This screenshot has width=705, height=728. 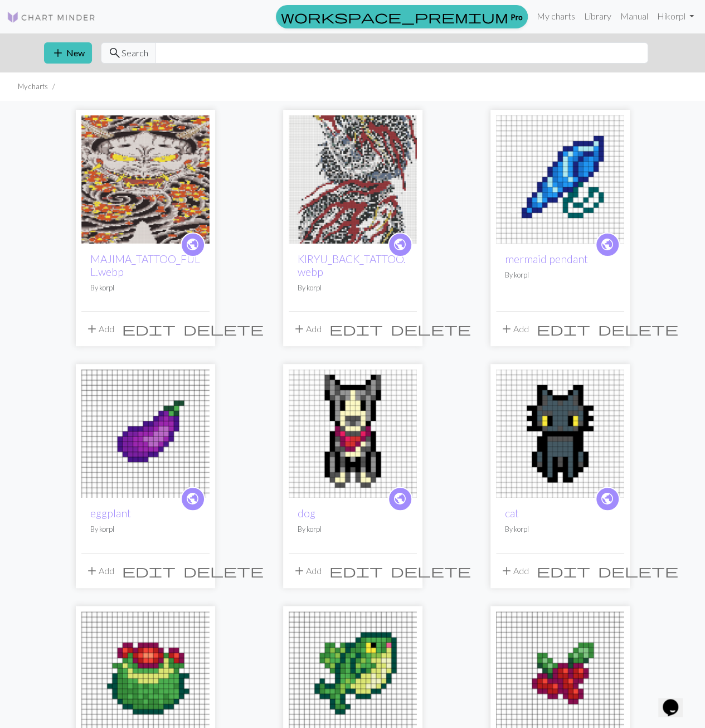 I want to click on img: cat, so click(x=560, y=434).